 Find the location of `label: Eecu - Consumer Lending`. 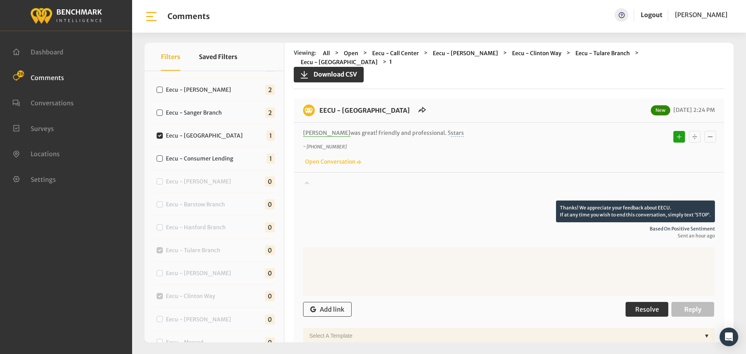

label: Eecu - Consumer Lending is located at coordinates (201, 158).